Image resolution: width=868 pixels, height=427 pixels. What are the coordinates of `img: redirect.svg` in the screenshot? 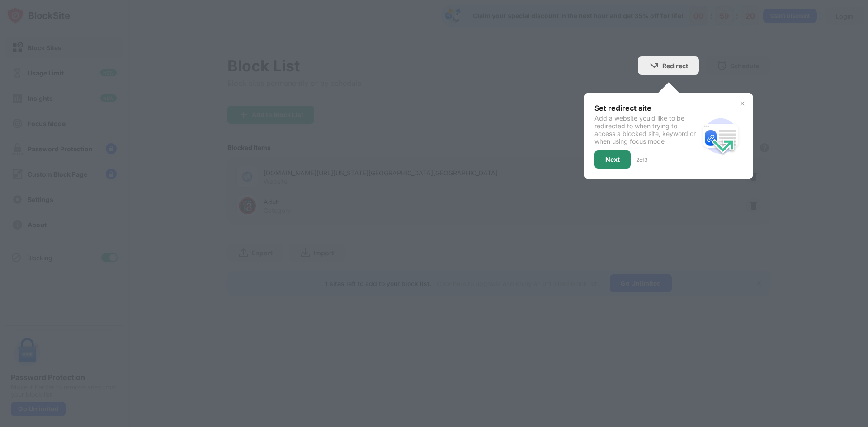 It's located at (721, 136).